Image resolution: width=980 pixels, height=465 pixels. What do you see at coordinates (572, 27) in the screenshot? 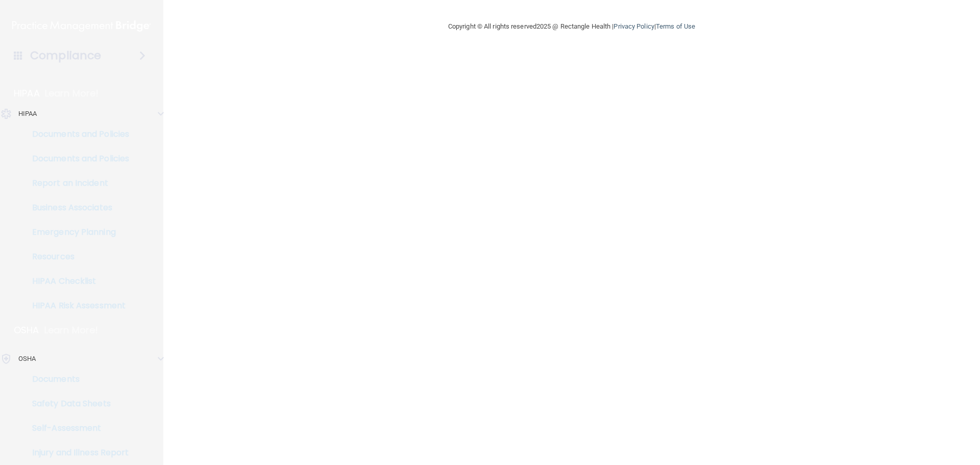
I see `div: Copyright © All rights reserved 2025 @ Rectangle Health | |` at bounding box center [572, 27].